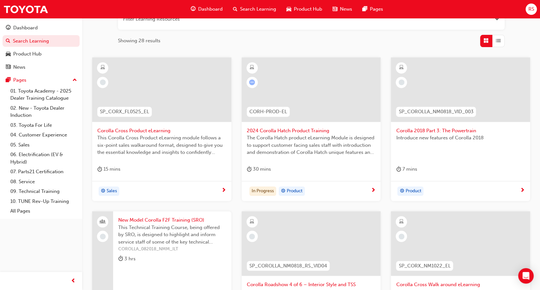  Describe the element at coordinates (308, 9) in the screenshot. I see `span: Product Hub` at that location.